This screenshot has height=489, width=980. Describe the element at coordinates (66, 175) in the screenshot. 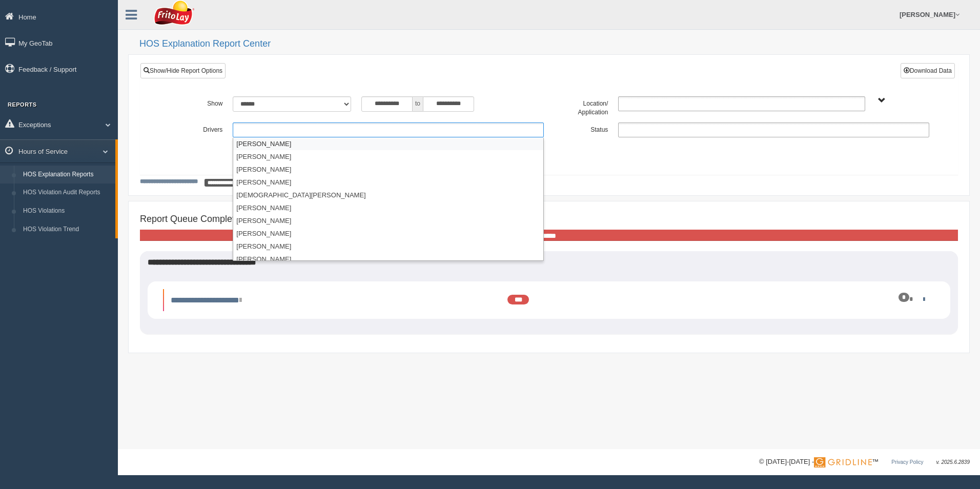

I see `a: HOS Explanation Reports` at that location.